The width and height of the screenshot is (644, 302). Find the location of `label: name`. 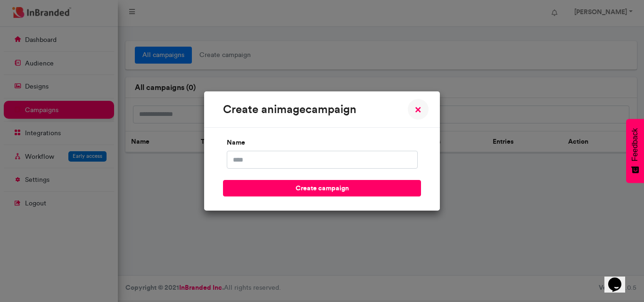

label: name is located at coordinates (239, 142).